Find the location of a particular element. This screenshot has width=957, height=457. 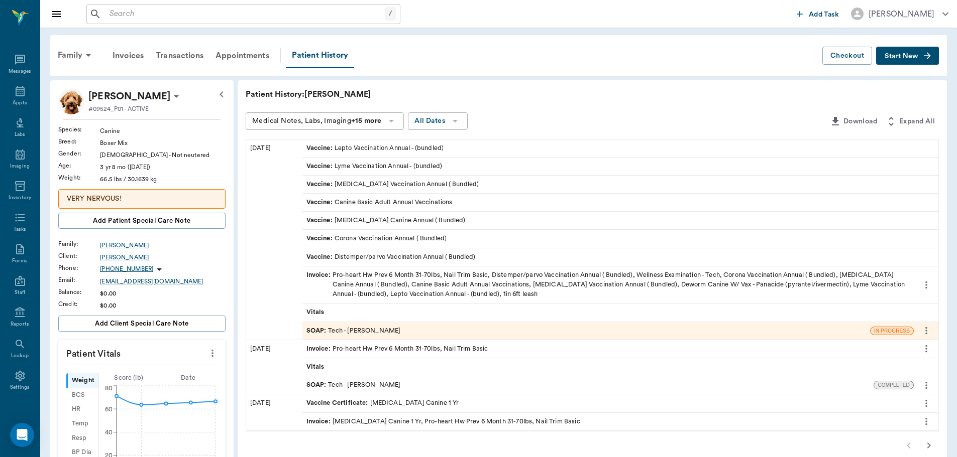

div: Ferris Holt is located at coordinates (129, 96).